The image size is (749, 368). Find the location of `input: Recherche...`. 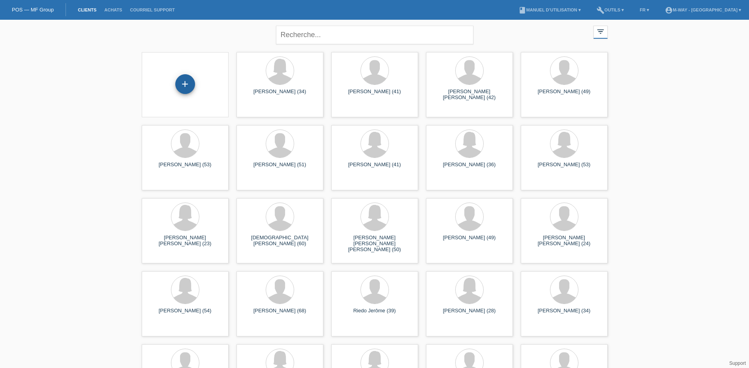

input: Recherche... is located at coordinates (375, 35).